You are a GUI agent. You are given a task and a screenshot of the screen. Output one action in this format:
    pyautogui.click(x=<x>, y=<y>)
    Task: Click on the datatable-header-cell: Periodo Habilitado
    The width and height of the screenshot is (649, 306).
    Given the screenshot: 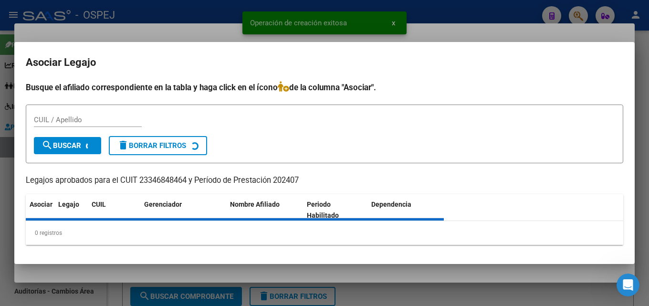 What is the action you would take?
    pyautogui.click(x=335, y=210)
    